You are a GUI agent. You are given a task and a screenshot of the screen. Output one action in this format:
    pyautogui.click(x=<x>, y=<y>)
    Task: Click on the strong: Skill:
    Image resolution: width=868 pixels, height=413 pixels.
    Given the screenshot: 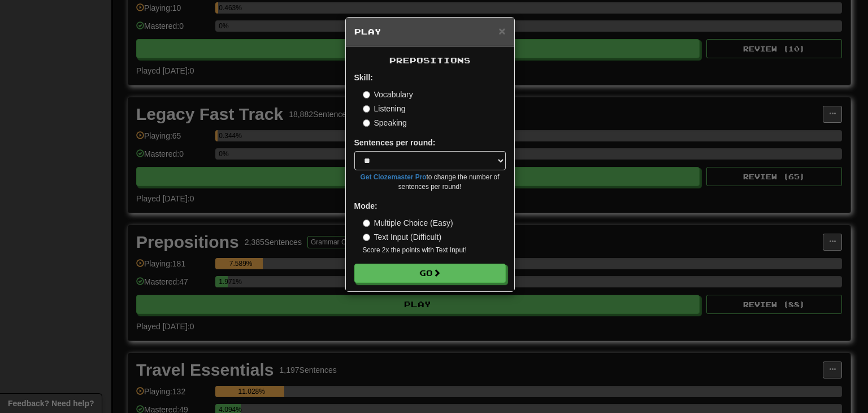 What is the action you would take?
    pyautogui.click(x=363, y=78)
    